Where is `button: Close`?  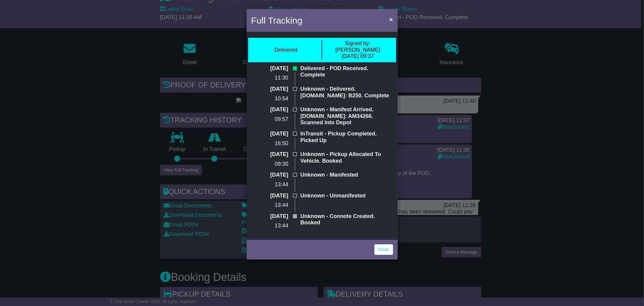
button: Close is located at coordinates (391, 19).